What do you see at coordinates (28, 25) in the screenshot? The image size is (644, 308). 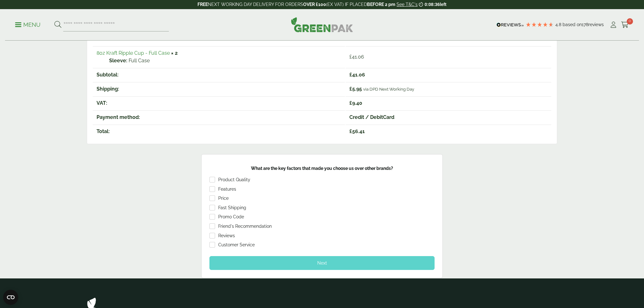 I see `p: Menu` at bounding box center [28, 25].